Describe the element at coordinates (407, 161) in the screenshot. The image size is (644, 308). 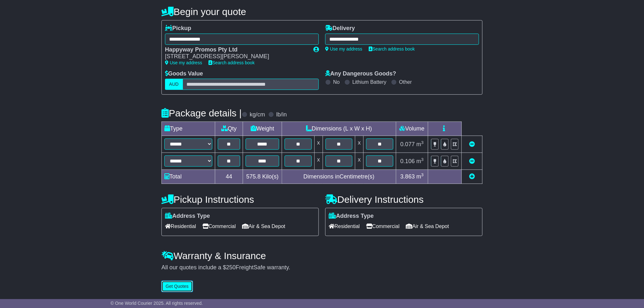
I see `span: 0.106` at that location.